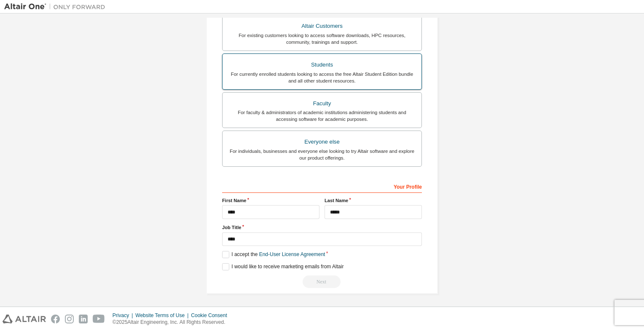 This screenshot has width=644, height=331. Describe the element at coordinates (173, 322) in the screenshot. I see `p: © 2025 Altair Engineering, Inc. All Rights Reserved.` at that location.